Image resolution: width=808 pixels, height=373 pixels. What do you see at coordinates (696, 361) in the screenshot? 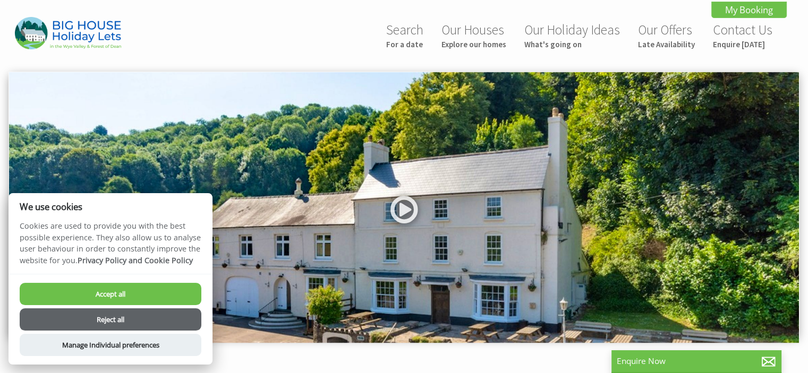
I see `p: Enquire Now` at bounding box center [696, 361].